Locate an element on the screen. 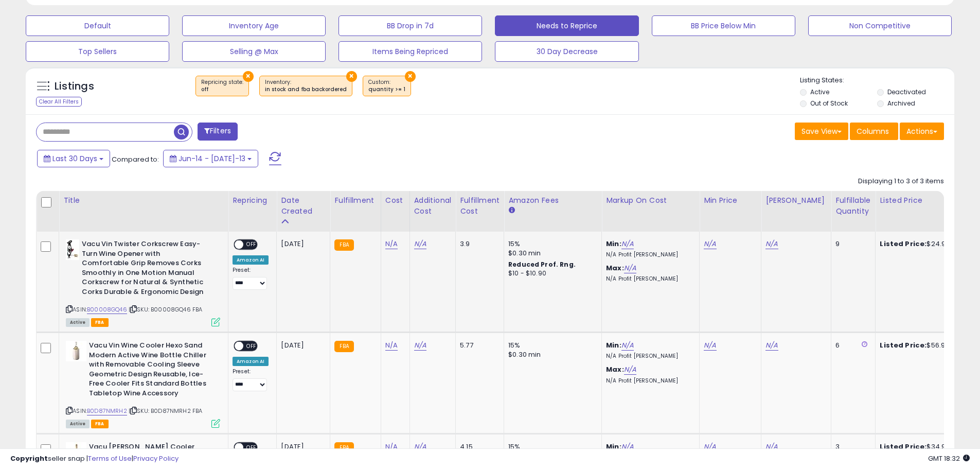 This screenshot has height=469, width=980. button: Last 30 Days is located at coordinates (74, 159).